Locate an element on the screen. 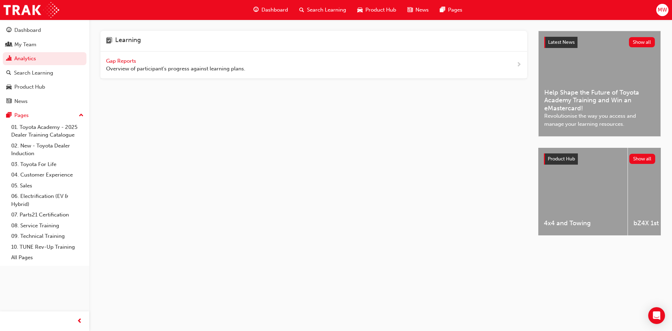 The width and height of the screenshot is (672, 331). span: Dashboard is located at coordinates (275, 10).